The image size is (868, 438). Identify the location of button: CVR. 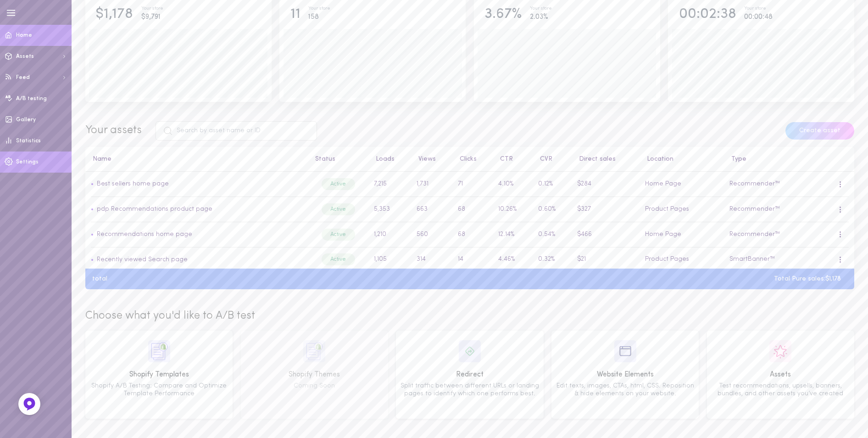
(544, 160).